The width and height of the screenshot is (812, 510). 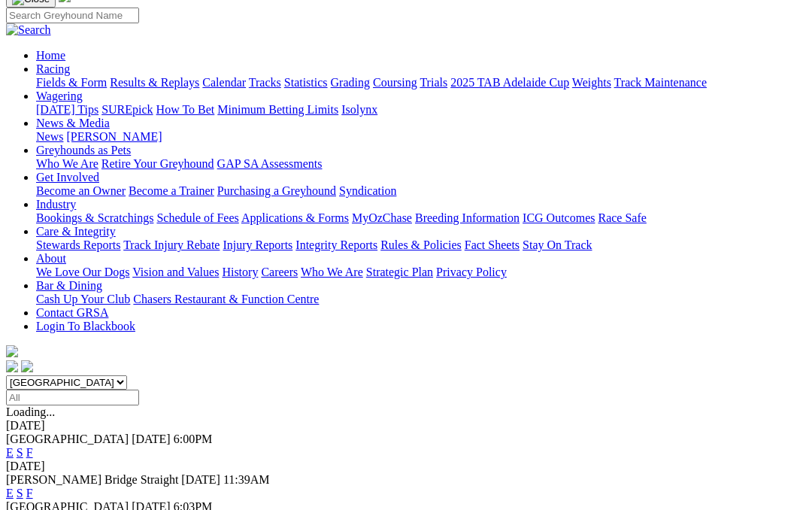 I want to click on div: Industry, so click(x=421, y=218).